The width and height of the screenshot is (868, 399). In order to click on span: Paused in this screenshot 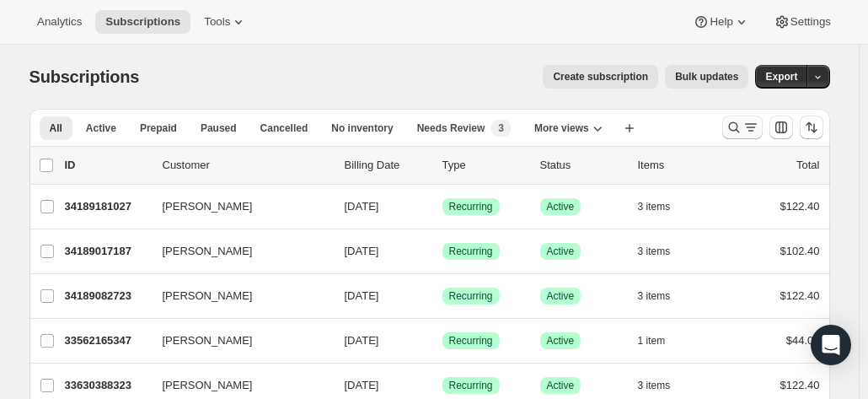, I will do `click(219, 128)`.